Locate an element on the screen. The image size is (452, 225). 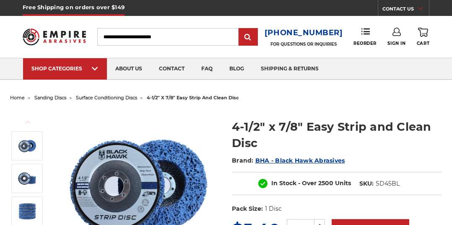
dt: SKU: is located at coordinates (366, 184).